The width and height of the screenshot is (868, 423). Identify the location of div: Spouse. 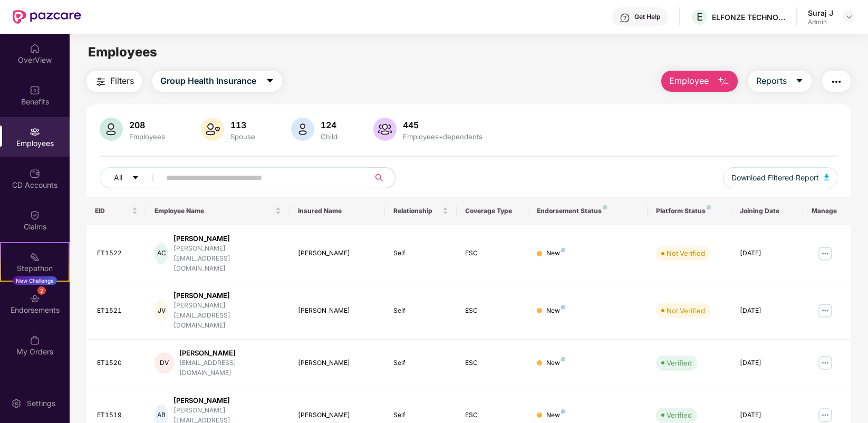
(242, 137).